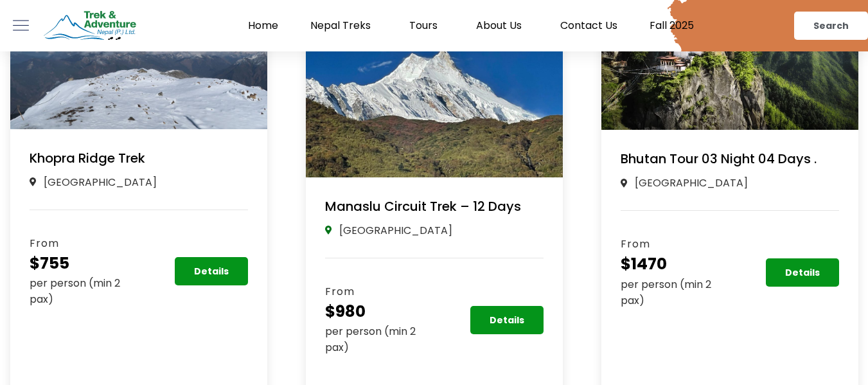  Describe the element at coordinates (423, 207) in the screenshot. I see `a: Manaslu Circuit Trek – 12 Days` at that location.